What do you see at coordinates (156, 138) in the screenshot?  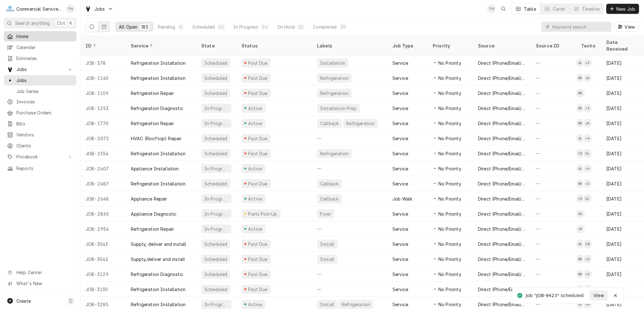 I see `div: HVAC (Rooftop) Repair` at bounding box center [156, 138].